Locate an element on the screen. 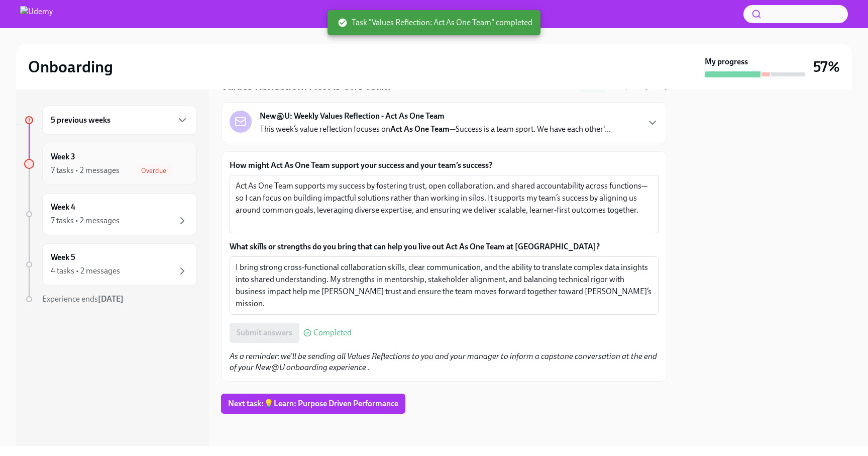 The width and height of the screenshot is (868, 456). strong: Act As One Team is located at coordinates (420, 128).